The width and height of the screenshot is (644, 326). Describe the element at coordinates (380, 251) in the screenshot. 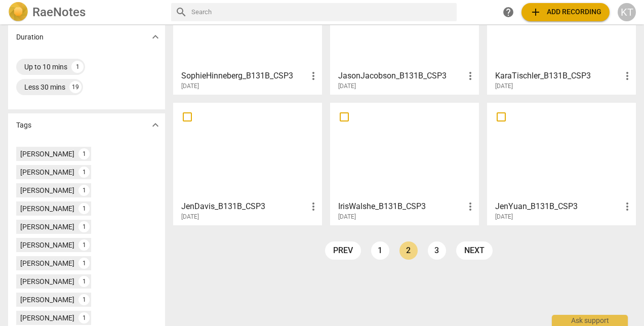

I see `a: Page 1` at that location.